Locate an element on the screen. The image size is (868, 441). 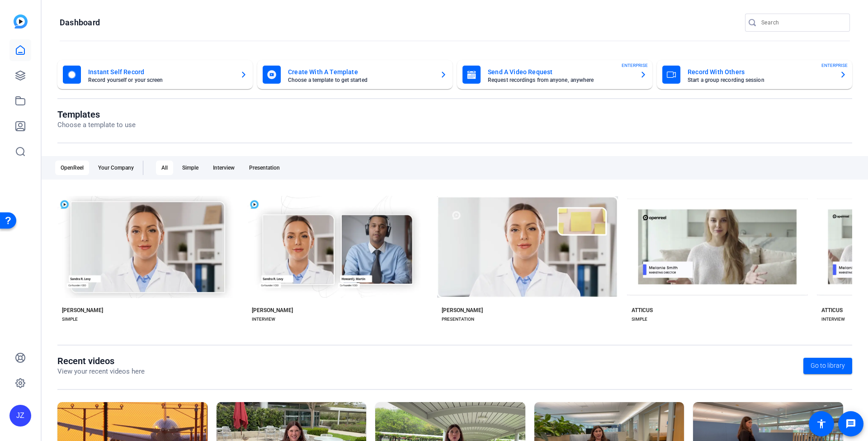
mat-card-subtitle: Record yourself or your screen is located at coordinates (160, 80).